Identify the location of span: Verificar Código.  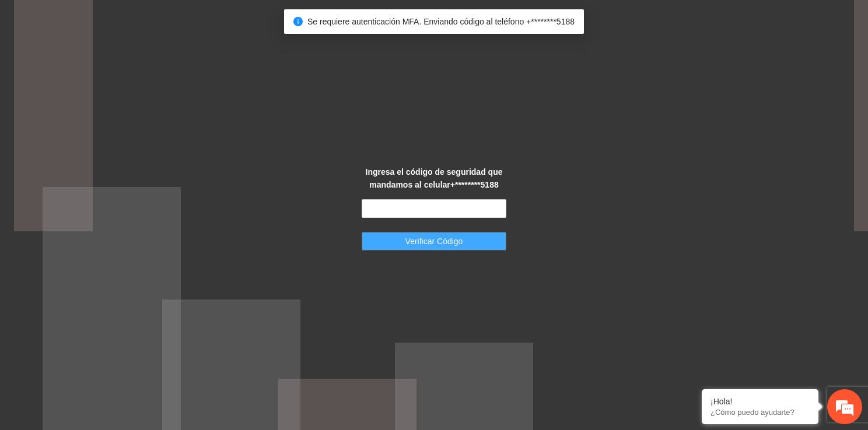
(434, 241).